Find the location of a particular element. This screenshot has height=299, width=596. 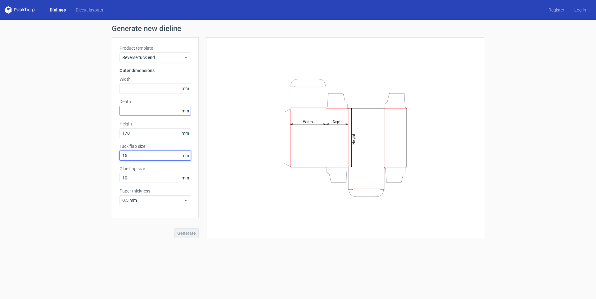

label: Tuck flap size is located at coordinates (155, 146).